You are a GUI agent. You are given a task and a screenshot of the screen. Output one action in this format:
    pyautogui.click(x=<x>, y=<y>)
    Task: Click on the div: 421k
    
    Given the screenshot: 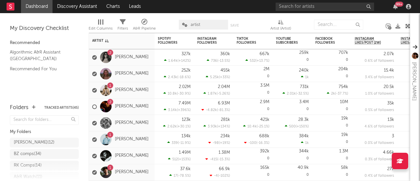 What is the action you would take?
    pyautogui.click(x=265, y=120)
    